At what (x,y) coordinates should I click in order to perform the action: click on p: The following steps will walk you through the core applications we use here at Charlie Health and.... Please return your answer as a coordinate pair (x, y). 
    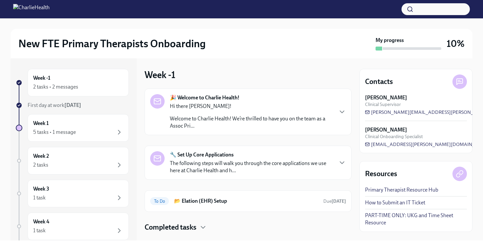
    Looking at the image, I should click on (251, 167).